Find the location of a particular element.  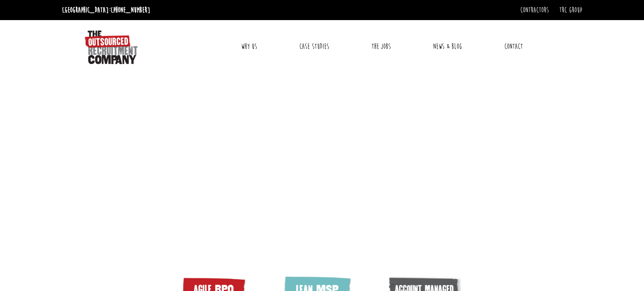

a: TRC Group is located at coordinates (570, 10).